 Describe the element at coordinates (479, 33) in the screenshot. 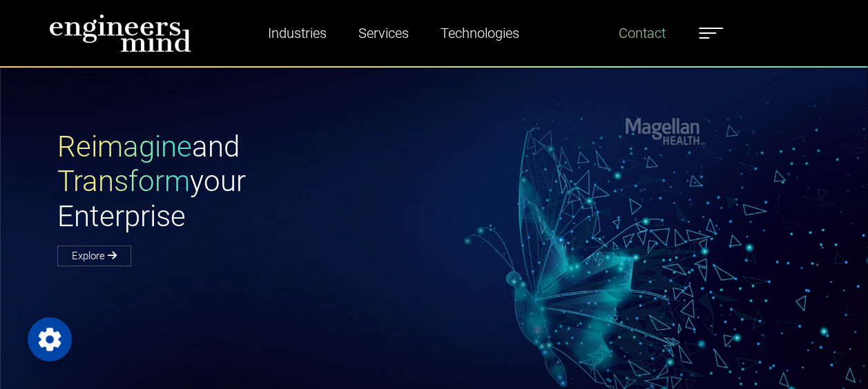

I see `a: Technologies` at that location.